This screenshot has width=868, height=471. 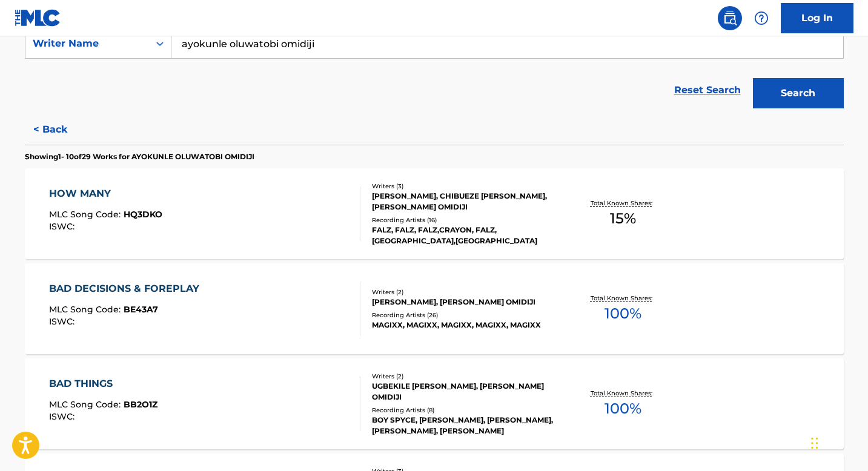 I want to click on div: BAD THINGS, so click(x=103, y=384).